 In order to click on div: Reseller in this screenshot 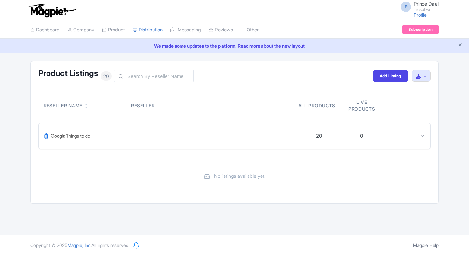, I will do `click(171, 106)`.